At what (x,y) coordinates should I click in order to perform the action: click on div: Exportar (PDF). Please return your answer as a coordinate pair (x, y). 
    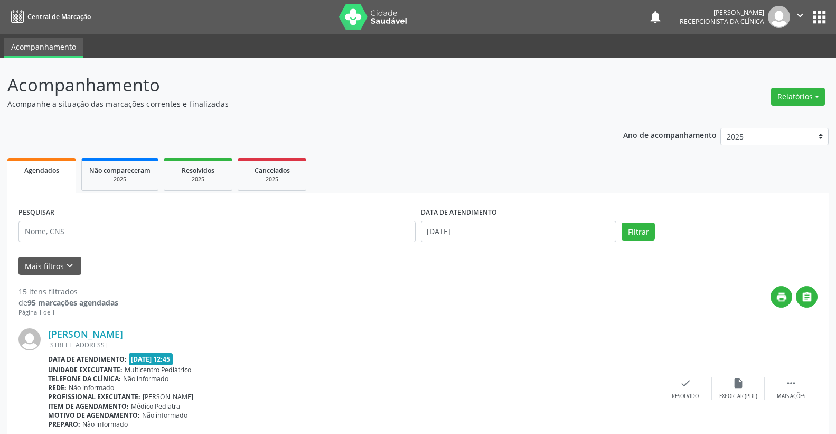
    Looking at the image, I should click on (738, 396).